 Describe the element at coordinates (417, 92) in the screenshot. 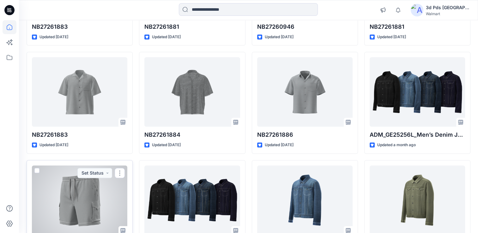

I see `a: ADM_GE25256L_Men’s Denim Jacket` at that location.